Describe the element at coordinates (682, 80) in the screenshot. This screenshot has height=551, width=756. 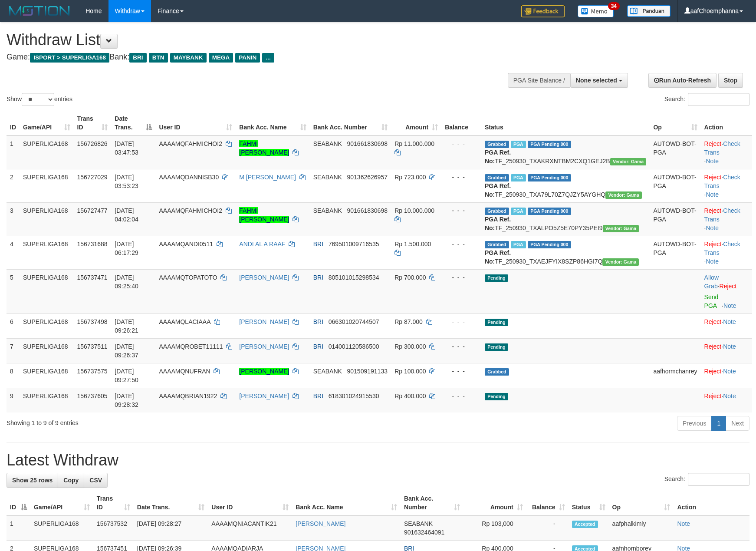
I see `a: Run Auto-Refresh` at that location.